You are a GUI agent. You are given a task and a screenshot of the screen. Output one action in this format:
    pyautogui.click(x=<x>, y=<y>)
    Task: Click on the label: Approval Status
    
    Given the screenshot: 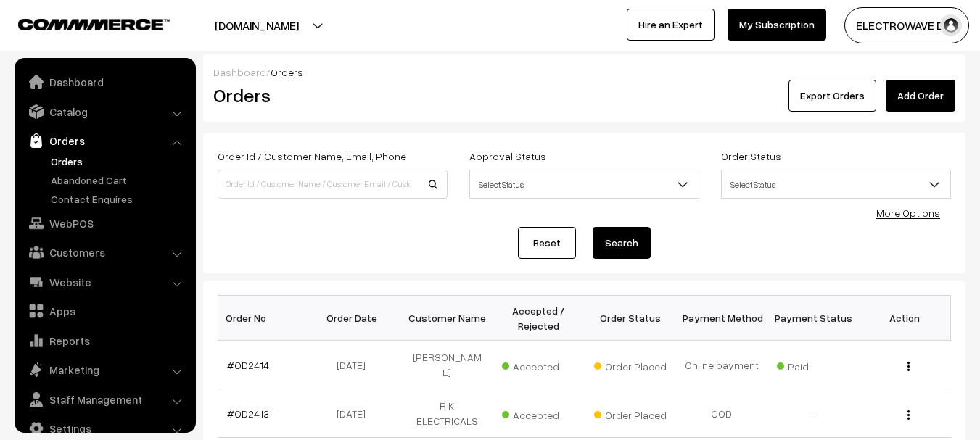 What is the action you would take?
    pyautogui.click(x=508, y=156)
    